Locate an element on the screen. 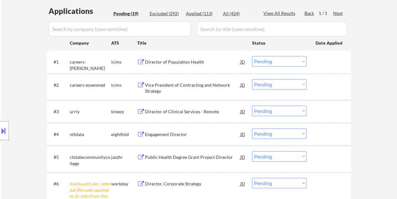 This screenshot has height=199, width=397. input: Search by company (case sensitive) is located at coordinates (120, 29).